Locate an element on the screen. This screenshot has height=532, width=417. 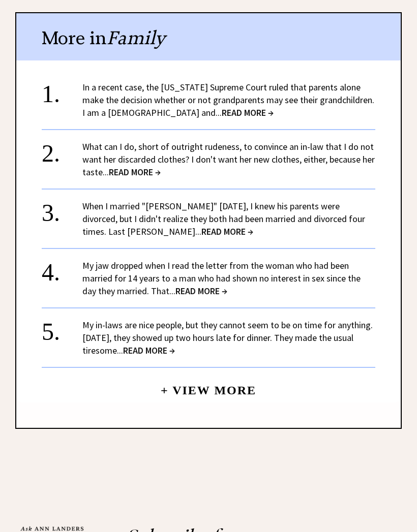
span: Family is located at coordinates (136, 37).